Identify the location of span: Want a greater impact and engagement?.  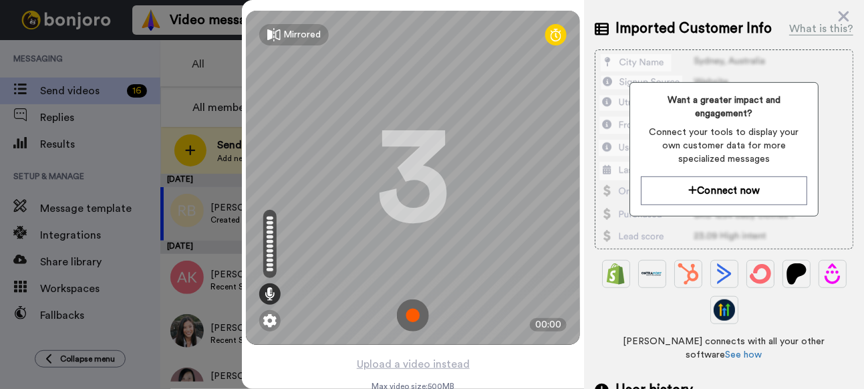
(724, 107).